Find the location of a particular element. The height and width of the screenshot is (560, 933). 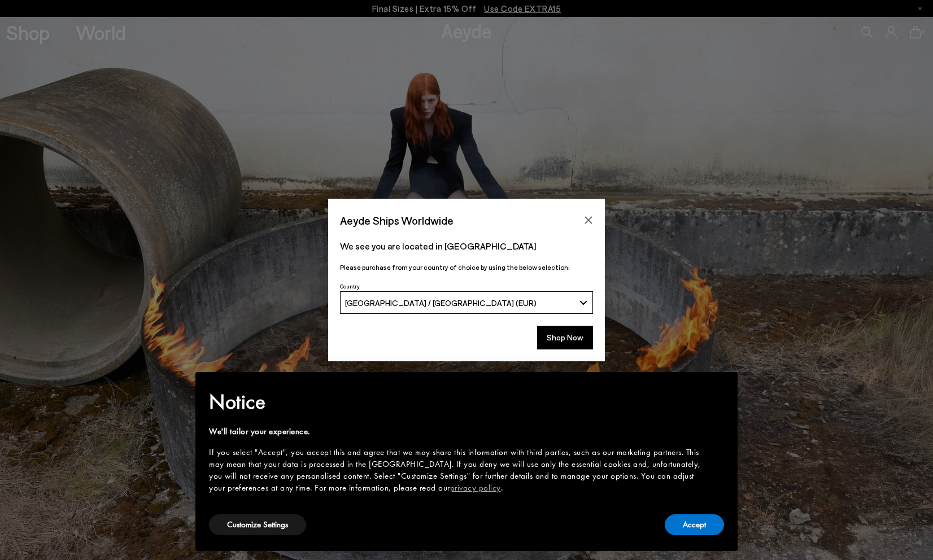

button: Shop Now is located at coordinates (564, 338).